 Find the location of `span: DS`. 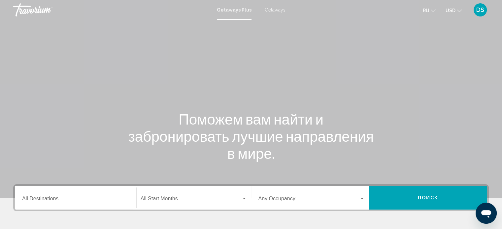

span: DS is located at coordinates (480, 10).